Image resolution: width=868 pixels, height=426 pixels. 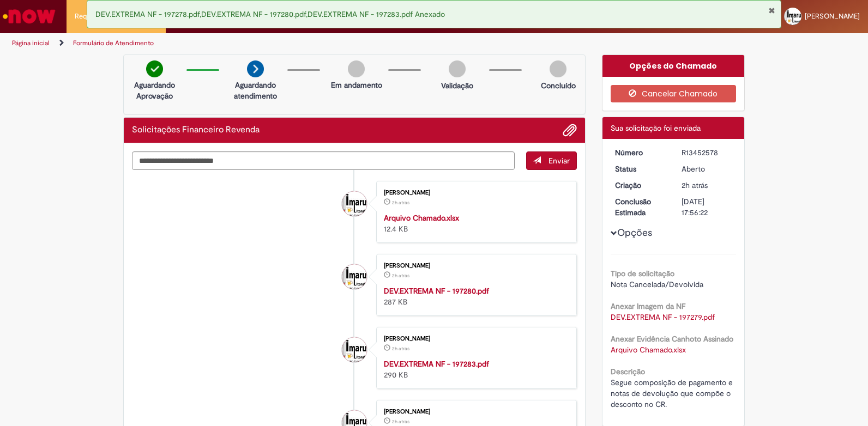 What do you see at coordinates (93, 16) in the screenshot?
I see `span: Requisições` at bounding box center [93, 16].